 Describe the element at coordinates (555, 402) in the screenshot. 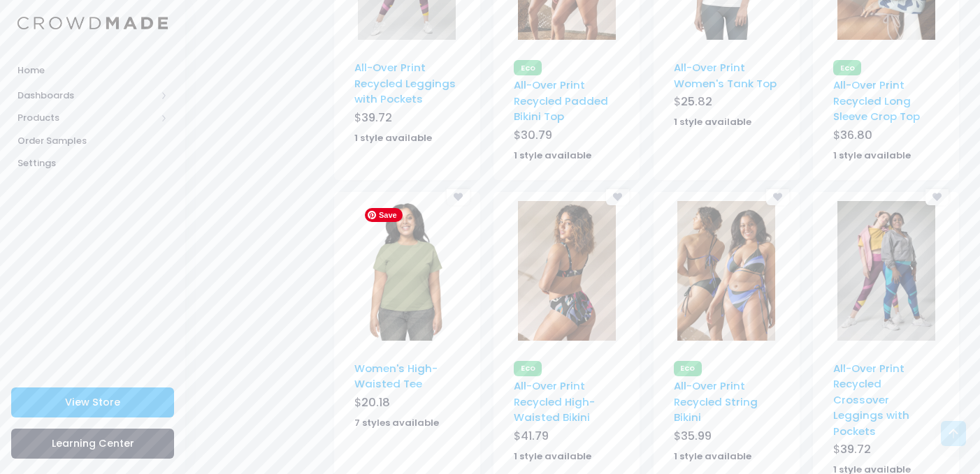

I see `a: All-Over Print Recycled High-Waisted Bikini` at that location.